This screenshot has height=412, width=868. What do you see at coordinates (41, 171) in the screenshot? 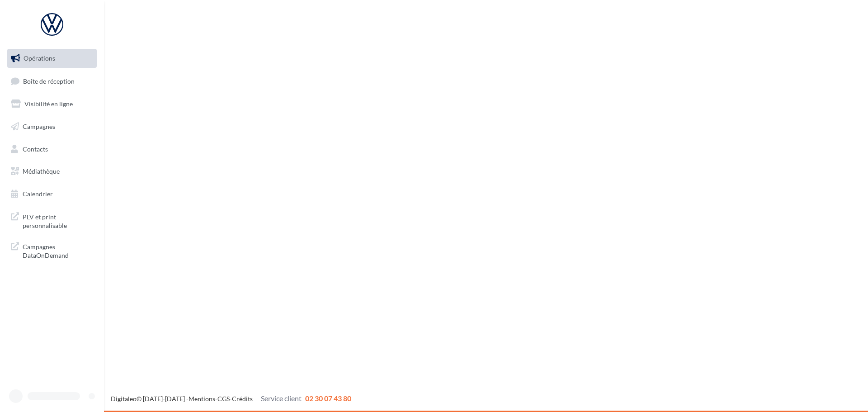
I see `span: Médiathèque` at bounding box center [41, 171].